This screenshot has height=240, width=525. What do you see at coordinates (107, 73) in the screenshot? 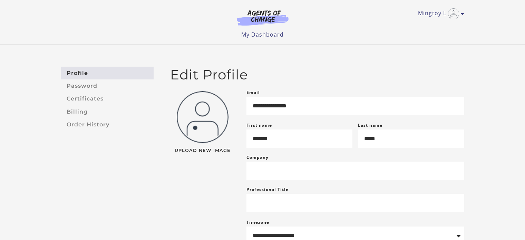
I see `a: Profile` at bounding box center [107, 73].